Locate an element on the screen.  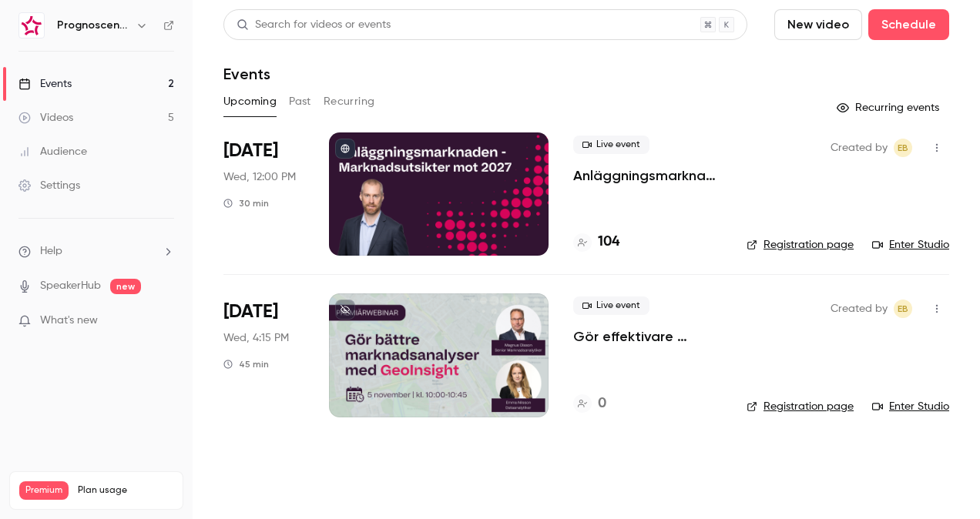
button: Recurring events is located at coordinates (889, 108).